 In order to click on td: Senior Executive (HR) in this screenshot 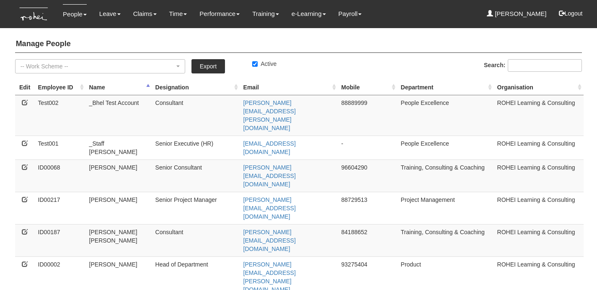, I will do `click(196, 147)`.